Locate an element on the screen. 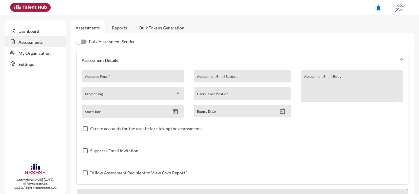 The height and width of the screenshot is (194, 419). a: Settings is located at coordinates (35, 64).